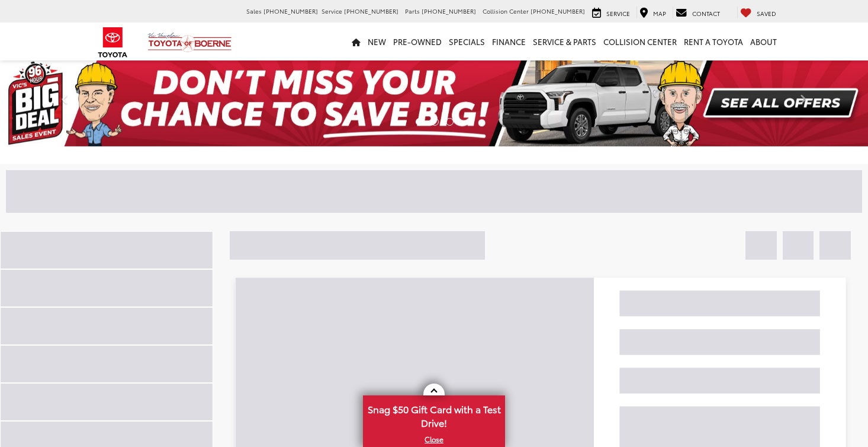  Describe the element at coordinates (189, 42) in the screenshot. I see `img: Vic Vaughan Toyota of Boerne` at that location.